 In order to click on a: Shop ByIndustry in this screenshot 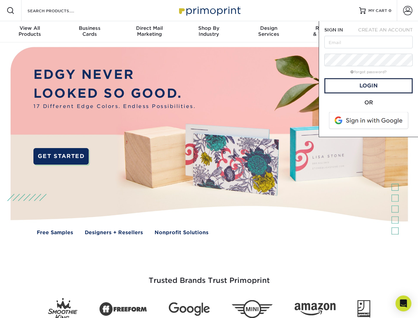, I will do `click(209, 32)`.